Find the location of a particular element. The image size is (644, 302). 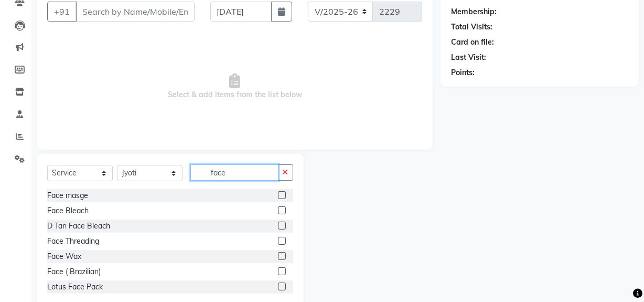

div: Face ( Brazilian) is located at coordinates (74, 271).